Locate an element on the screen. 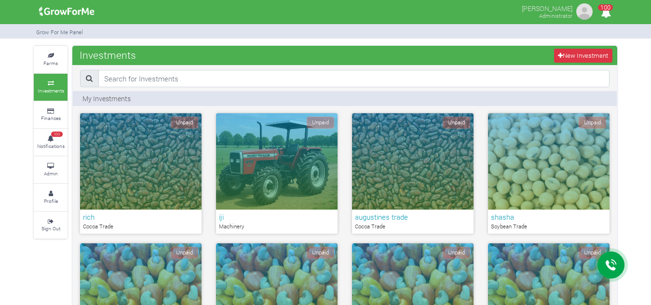  small: Sign Out is located at coordinates (51, 229).